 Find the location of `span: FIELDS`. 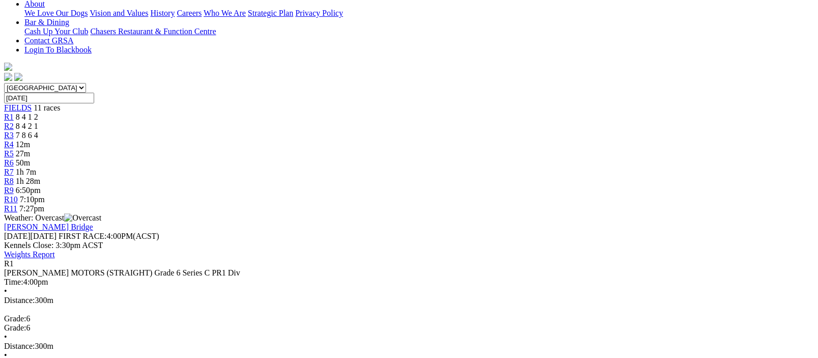

span: FIELDS is located at coordinates (18, 107).